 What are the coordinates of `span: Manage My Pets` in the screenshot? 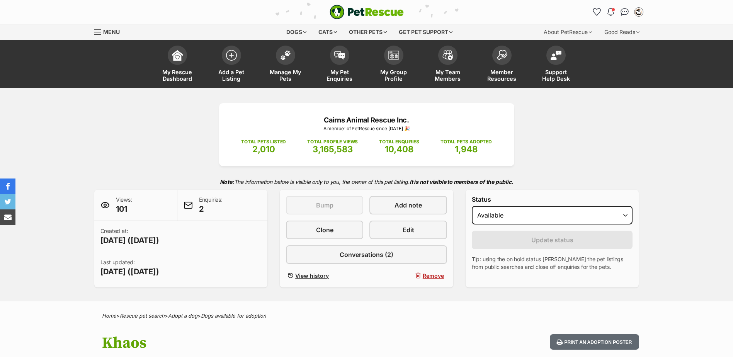 It's located at (286, 75).